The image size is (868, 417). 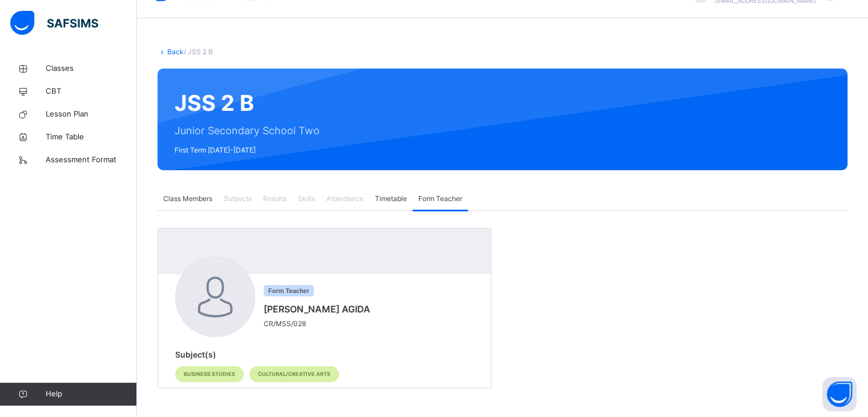 What do you see at coordinates (91, 114) in the screenshot?
I see `span: Lesson Plan` at bounding box center [91, 114].